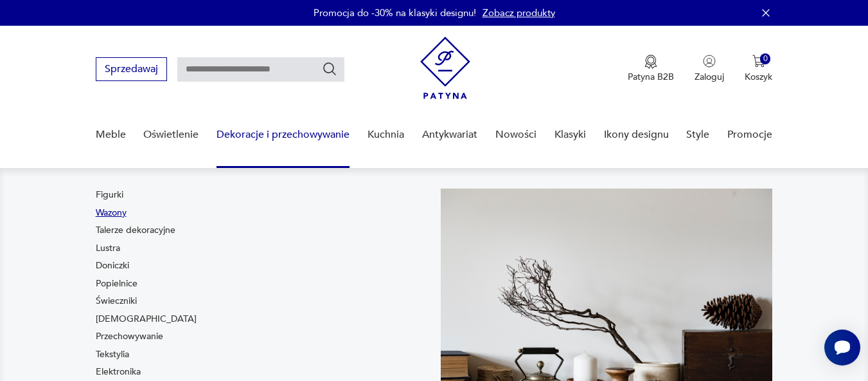 The image size is (868, 381). I want to click on a: Figurki, so click(109, 195).